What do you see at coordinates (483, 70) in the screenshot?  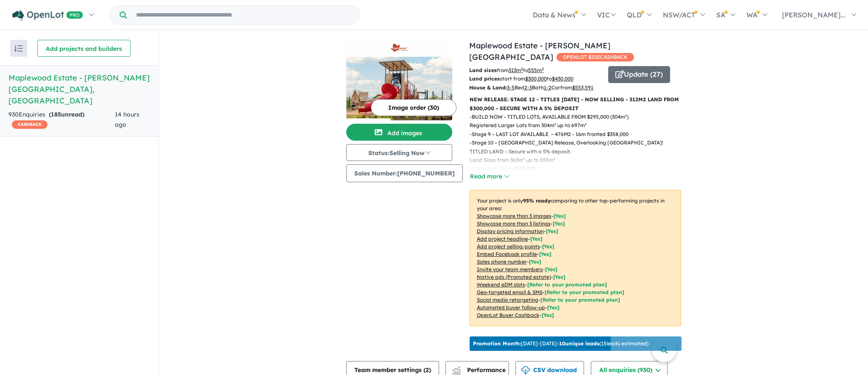 I see `b: Land sizes` at bounding box center [483, 70].